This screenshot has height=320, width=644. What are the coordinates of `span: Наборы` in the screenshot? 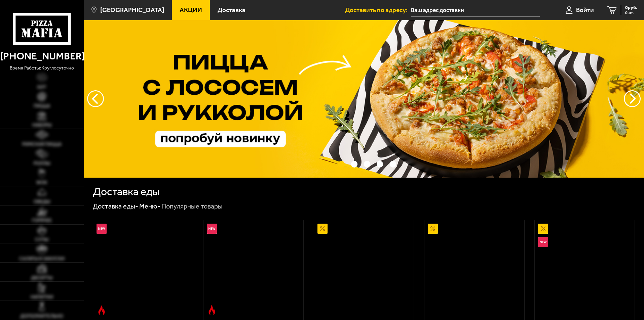 It's located at (42, 125).